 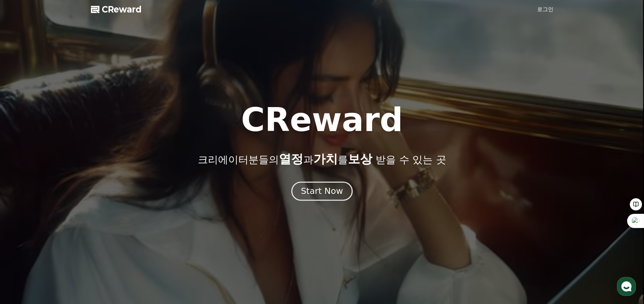 I want to click on a: 로그인, so click(x=545, y=9).